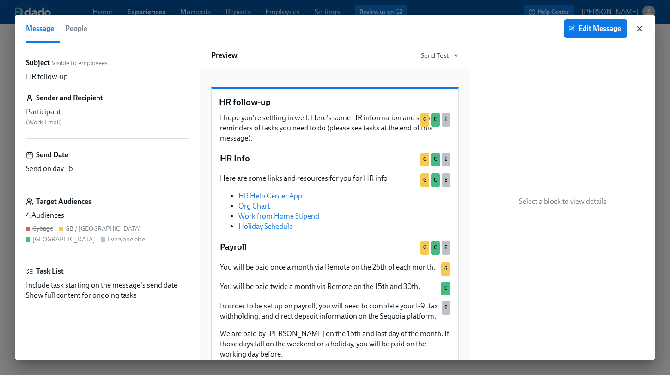 The height and width of the screenshot is (375, 670). Describe the element at coordinates (79, 63) in the screenshot. I see `span: Visible to employees` at that location.